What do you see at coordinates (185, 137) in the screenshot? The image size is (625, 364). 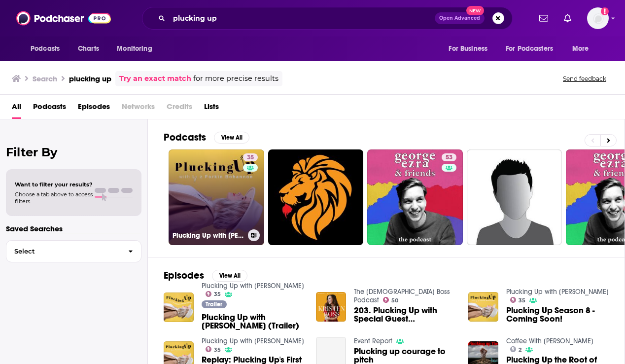 I see `h2: Podcasts` at bounding box center [185, 137].